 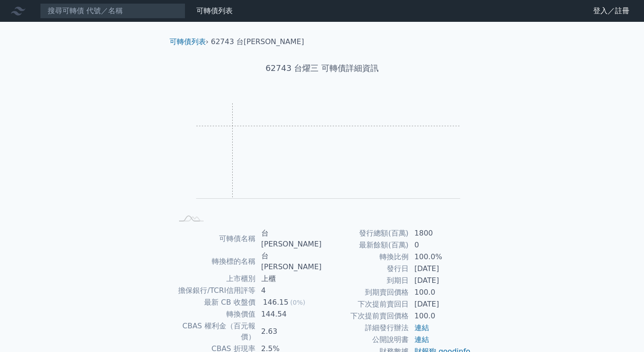 What do you see at coordinates (289, 291) in the screenshot?
I see `td: 4` at bounding box center [289, 291].